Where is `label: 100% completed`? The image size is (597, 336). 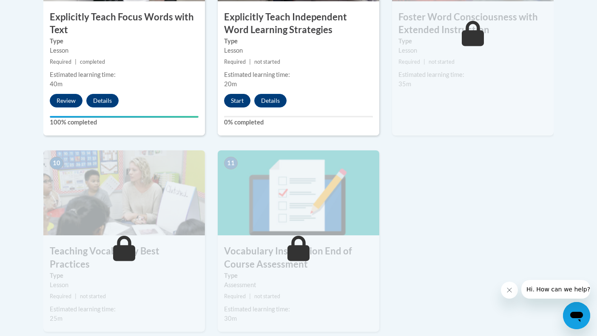
label: 100% completed is located at coordinates (124, 122).